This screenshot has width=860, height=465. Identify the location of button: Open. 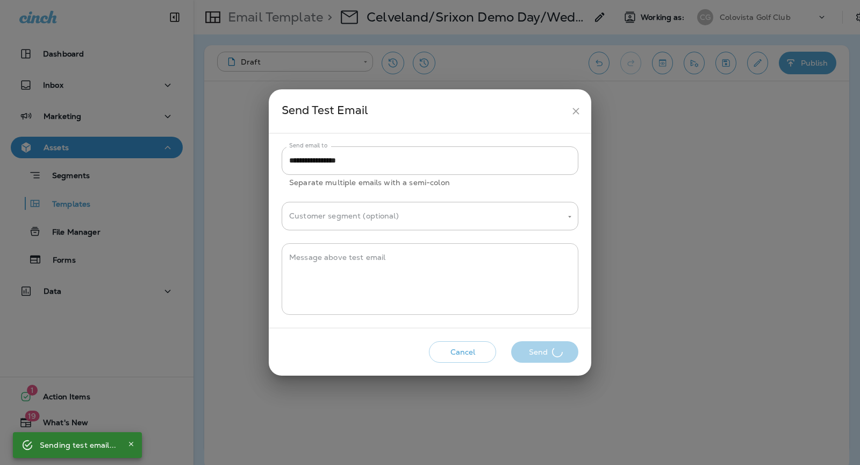
(570, 217).